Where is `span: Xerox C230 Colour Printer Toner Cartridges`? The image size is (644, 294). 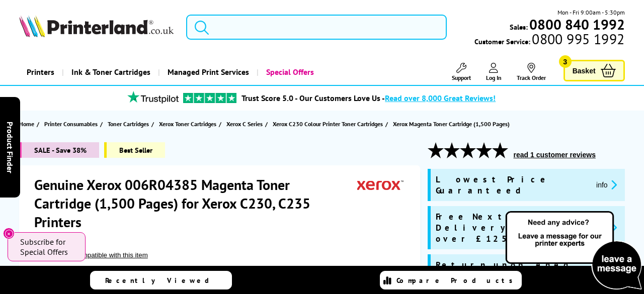 span: Xerox C230 Colour Printer Toner Cartridges is located at coordinates (328, 124).